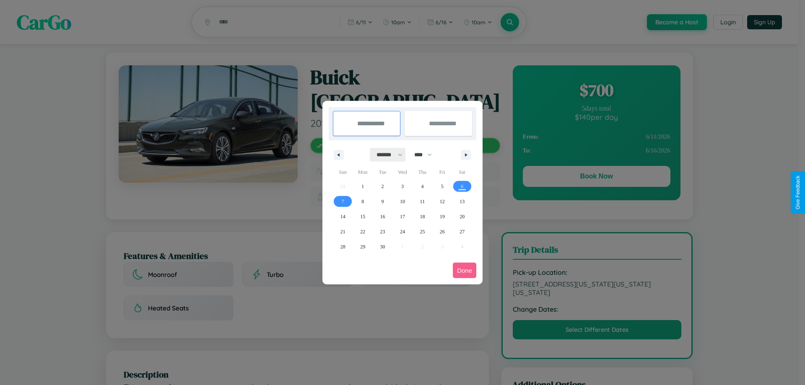 Image resolution: width=805 pixels, height=385 pixels. What do you see at coordinates (465, 270) in the screenshot?
I see `button: Done` at bounding box center [465, 270].